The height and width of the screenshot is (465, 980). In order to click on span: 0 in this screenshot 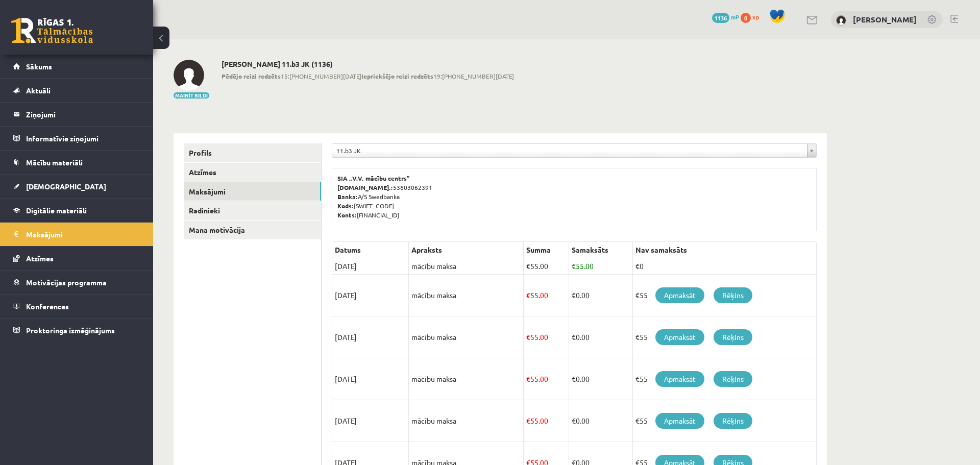, I will do `click(746, 18)`.